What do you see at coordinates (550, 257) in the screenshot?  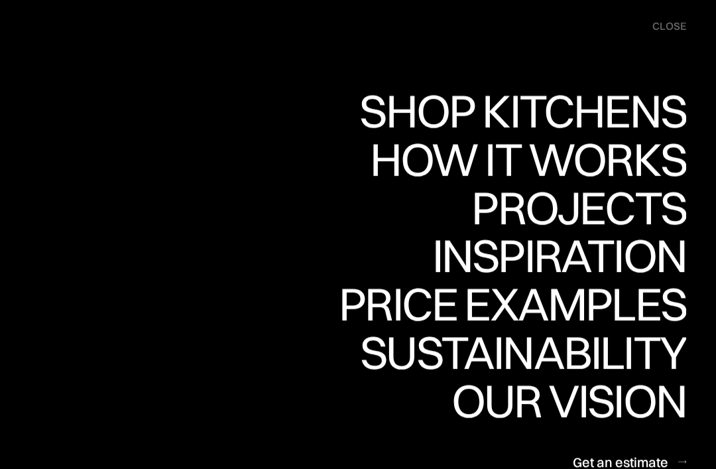 I see `a: InspirationInspiration` at bounding box center [550, 257].